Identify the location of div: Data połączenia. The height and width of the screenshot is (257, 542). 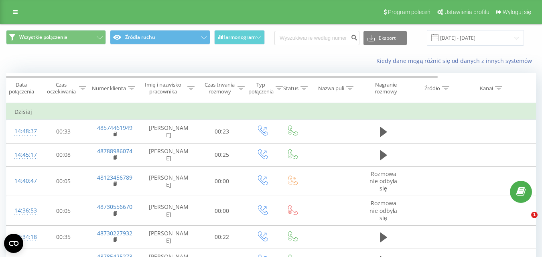
(21, 88).